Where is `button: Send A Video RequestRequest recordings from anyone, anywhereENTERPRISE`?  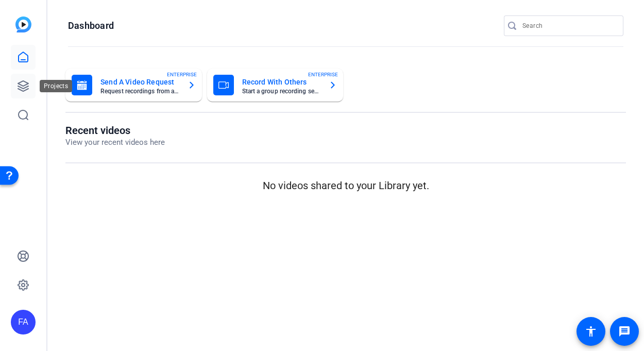 button: Send A Video RequestRequest recordings from anyone, anywhereENTERPRISE is located at coordinates (134, 85).